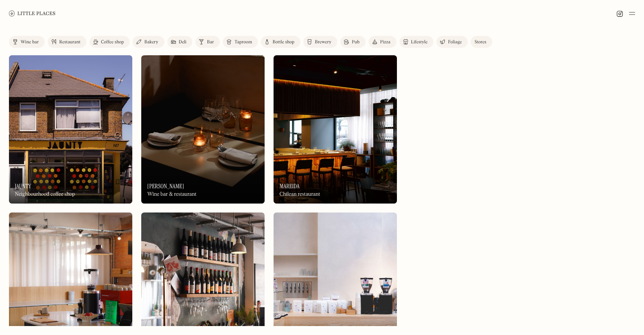  I want to click on div: Pub, so click(355, 42).